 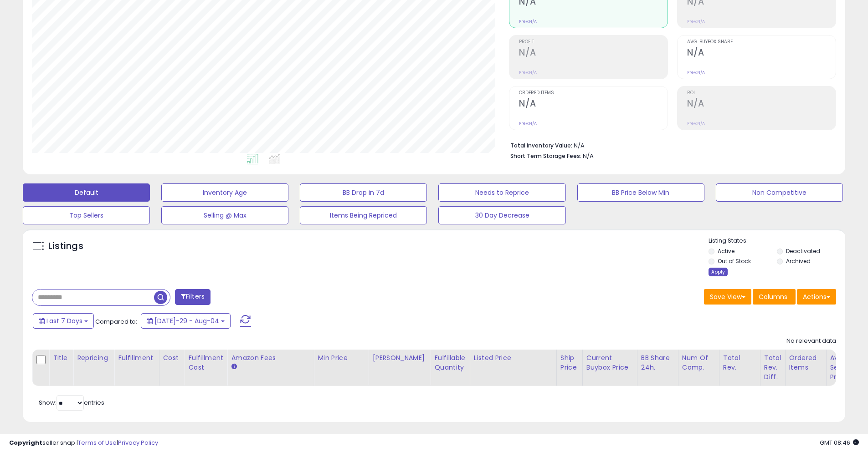 I want to click on a: Privacy Policy, so click(x=138, y=443).